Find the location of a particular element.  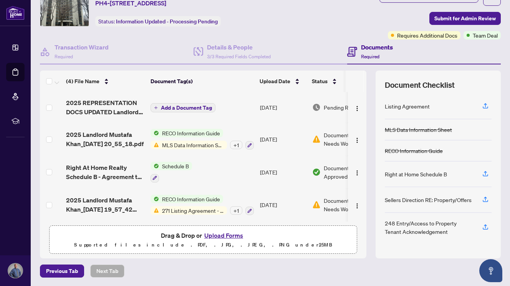

th: Upload Date is located at coordinates (282, 81).